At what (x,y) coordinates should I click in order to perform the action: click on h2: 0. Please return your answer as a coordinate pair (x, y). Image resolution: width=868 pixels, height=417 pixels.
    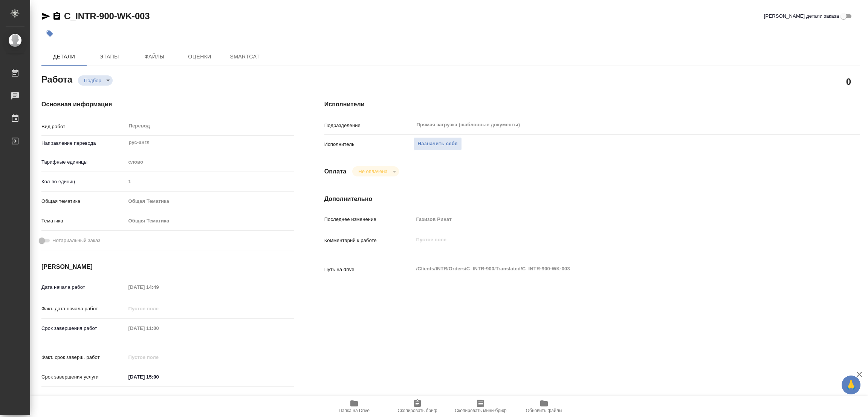
    Looking at the image, I should click on (849, 82).